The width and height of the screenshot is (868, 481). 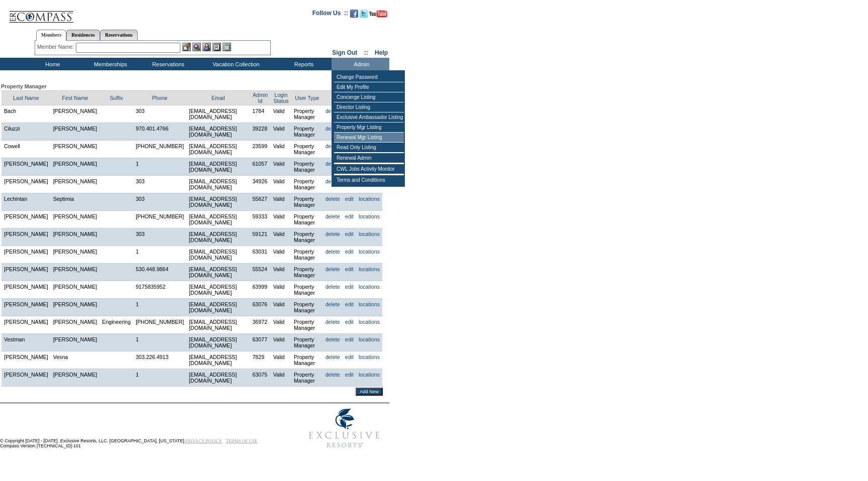 I want to click on a: Residences, so click(x=83, y=35).